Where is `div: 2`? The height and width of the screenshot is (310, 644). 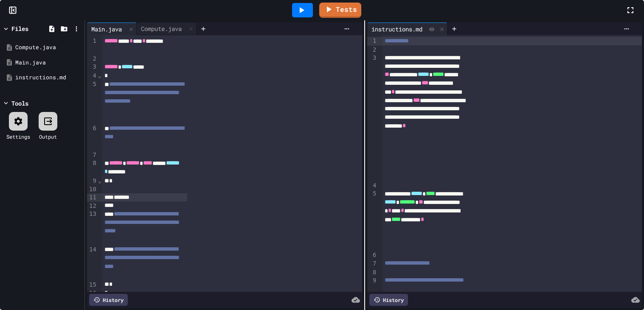
div: 2 is located at coordinates (372, 50).